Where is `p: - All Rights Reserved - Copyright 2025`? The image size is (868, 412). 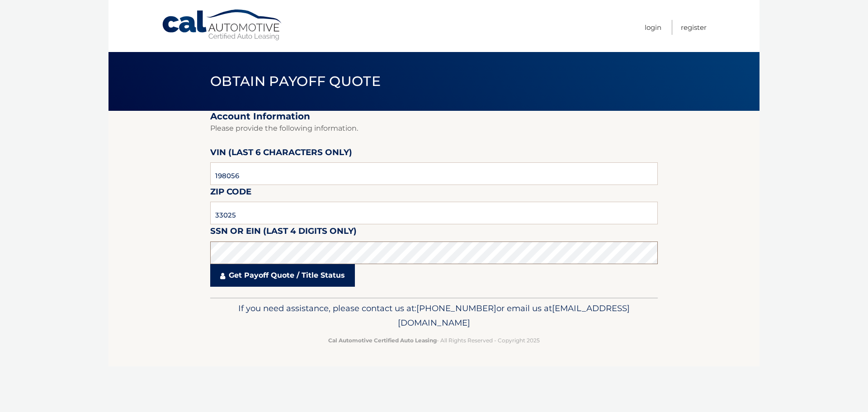
p: - All Rights Reserved - Copyright 2025 is located at coordinates (434, 341).